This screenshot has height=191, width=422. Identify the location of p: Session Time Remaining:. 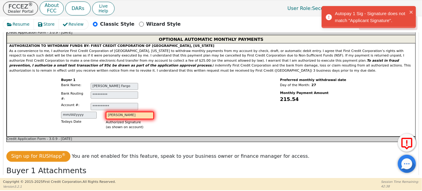
(400, 182).